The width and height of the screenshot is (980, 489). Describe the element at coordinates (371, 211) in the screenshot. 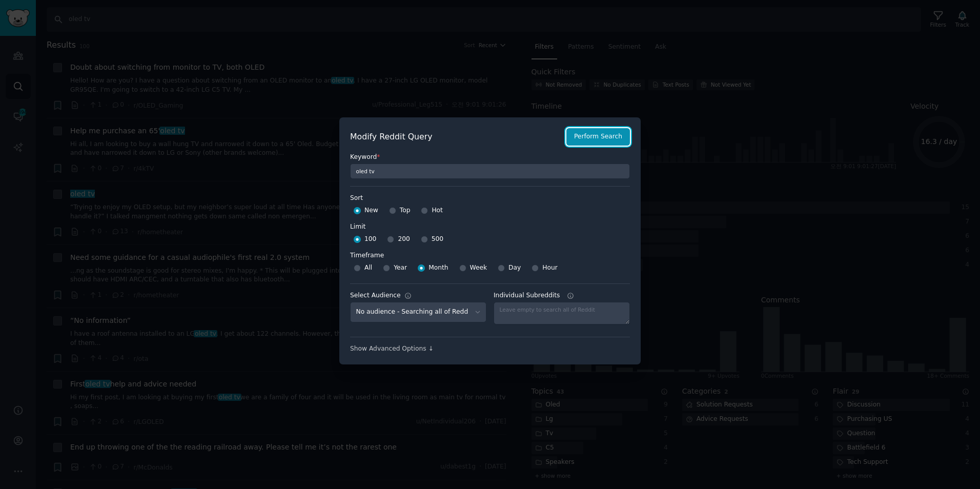

I see `span: New` at that location.